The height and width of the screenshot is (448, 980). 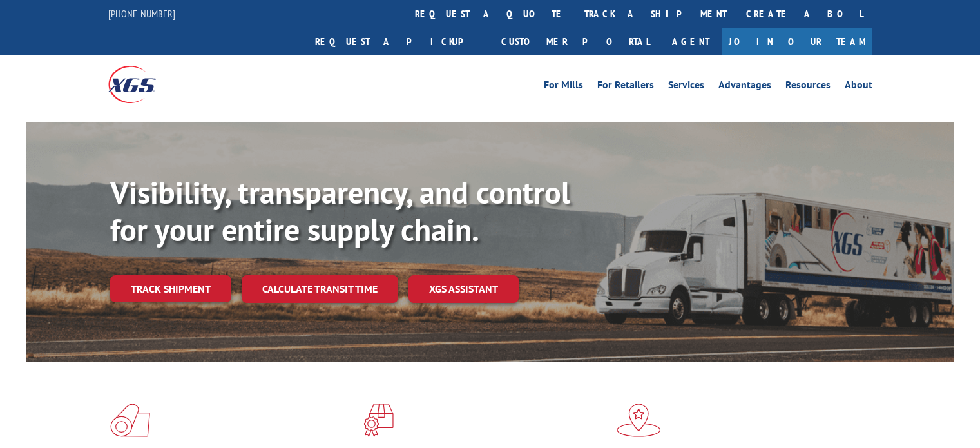 What do you see at coordinates (859, 87) in the screenshot?
I see `a: About` at bounding box center [859, 87].